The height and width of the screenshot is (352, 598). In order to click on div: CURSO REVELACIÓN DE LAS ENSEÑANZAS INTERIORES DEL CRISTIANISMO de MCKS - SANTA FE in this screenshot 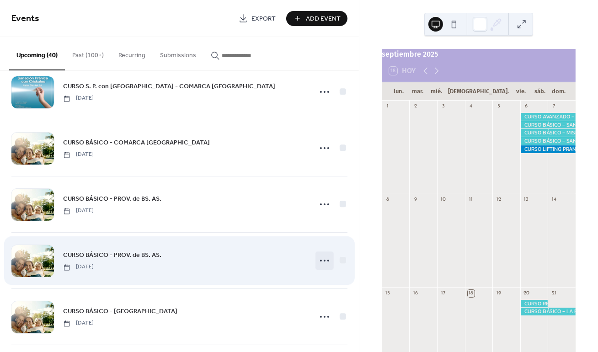, I will do `click(534, 304)`.